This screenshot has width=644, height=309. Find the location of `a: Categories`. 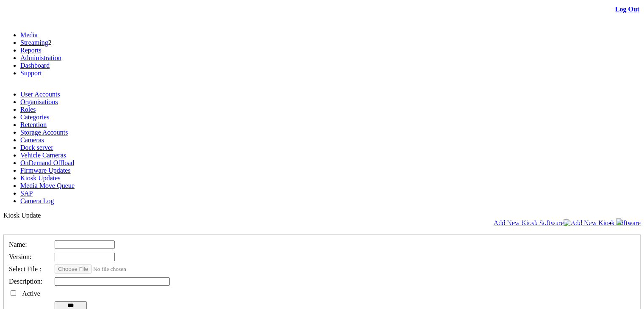

a: Categories is located at coordinates (34, 117).